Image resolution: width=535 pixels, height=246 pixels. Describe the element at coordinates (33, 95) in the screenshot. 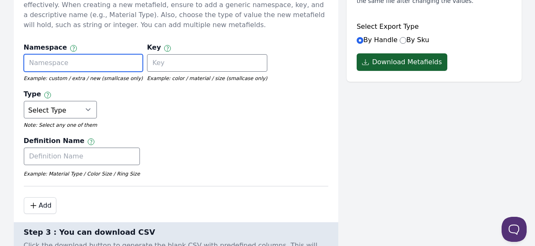

I see `p: Type` at that location.